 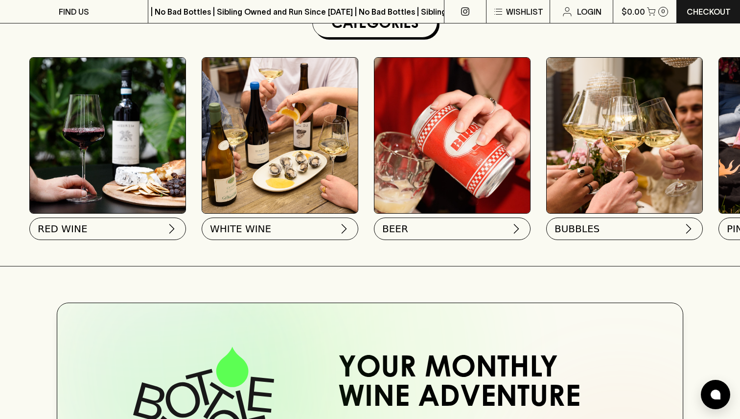 What do you see at coordinates (108, 136) in the screenshot?
I see `img: Red Wine Tasting` at bounding box center [108, 136].